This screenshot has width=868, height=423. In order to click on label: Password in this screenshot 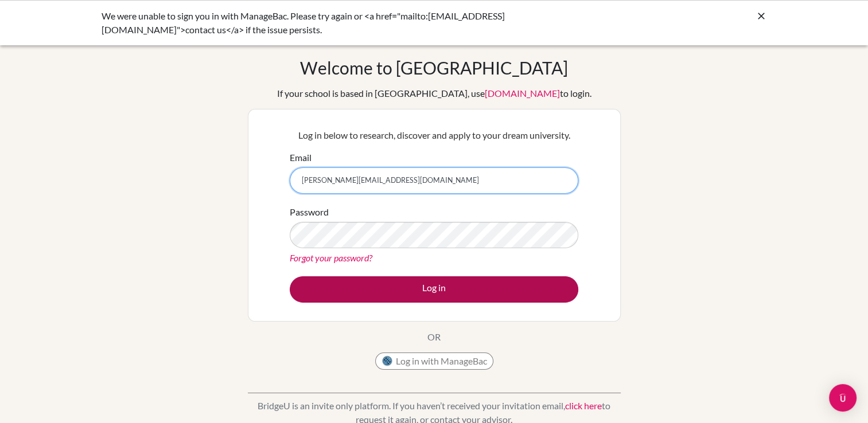, I will do `click(309, 212)`.